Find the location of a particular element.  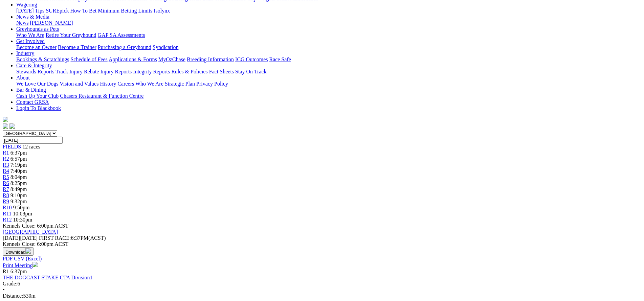

img: printer.svg is located at coordinates (35, 265).